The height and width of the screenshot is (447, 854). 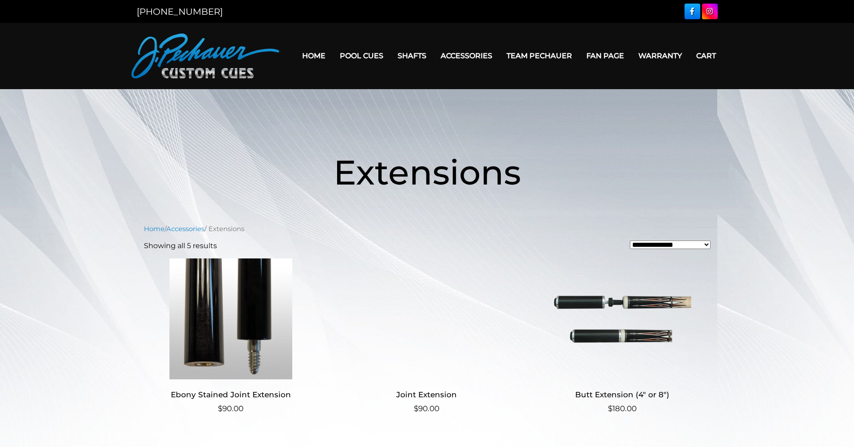 I want to click on a: Cart, so click(x=706, y=56).